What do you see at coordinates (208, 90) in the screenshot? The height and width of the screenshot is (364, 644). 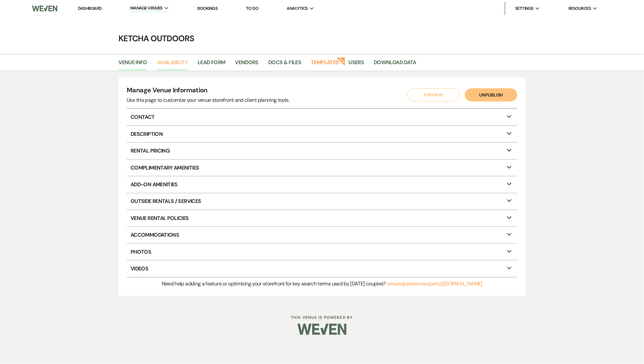 I see `h4: Manage Venue Information` at bounding box center [208, 90].